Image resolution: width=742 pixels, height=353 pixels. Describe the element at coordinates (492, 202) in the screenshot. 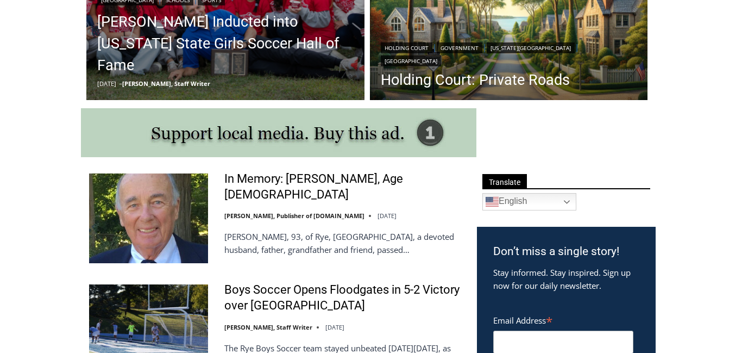

I see `img: en` at that location.